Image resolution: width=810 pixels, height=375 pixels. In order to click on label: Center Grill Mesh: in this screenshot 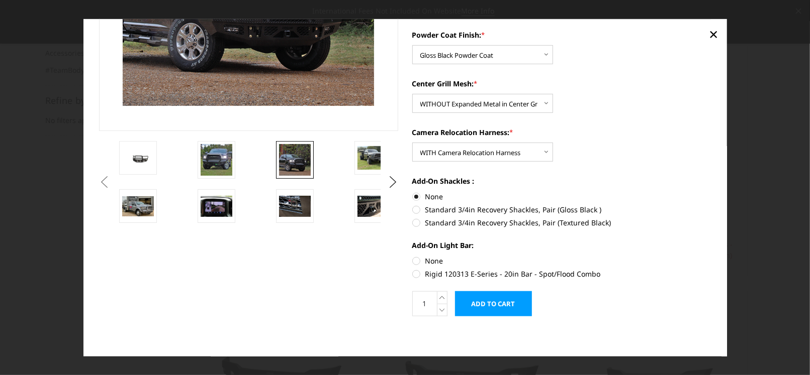, I will do `click(561, 83)`.